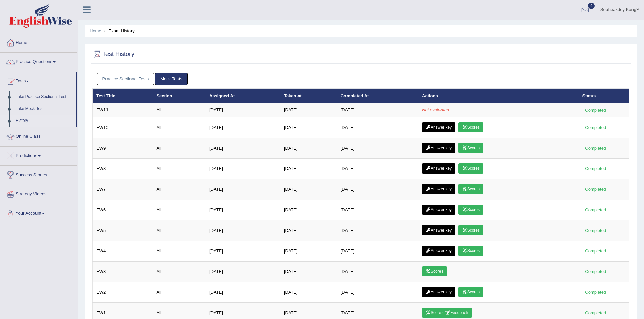 The width and height of the screenshot is (644, 319). Describe the element at coordinates (591, 6) in the screenshot. I see `span: 9` at that location.